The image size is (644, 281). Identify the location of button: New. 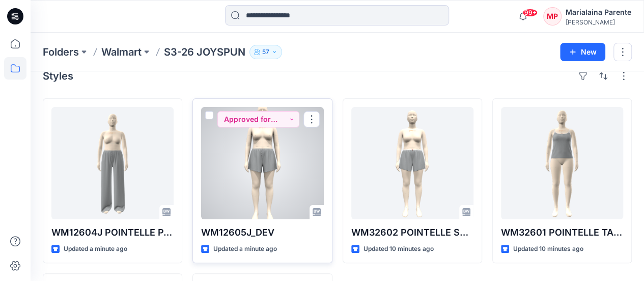
(582, 52).